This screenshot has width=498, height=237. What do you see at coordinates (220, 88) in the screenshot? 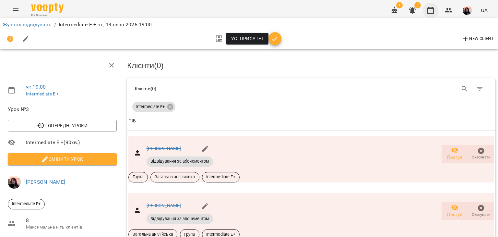
I see `div: Клієнти ( 0 )` at bounding box center [220, 88].